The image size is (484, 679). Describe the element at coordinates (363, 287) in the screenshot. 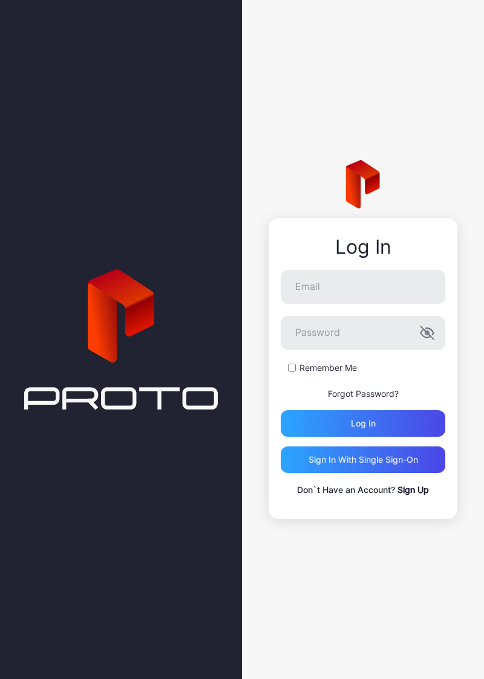

I see `input: Email` at that location.